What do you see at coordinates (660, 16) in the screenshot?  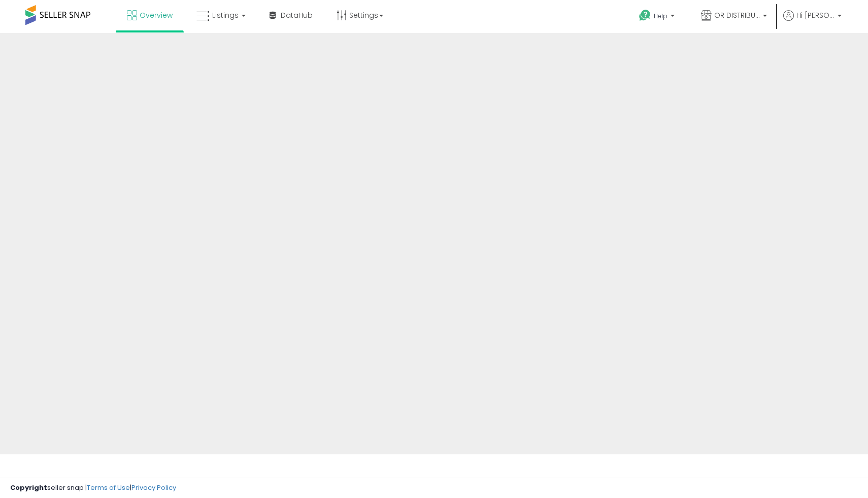 I see `span: Help` at bounding box center [660, 16].